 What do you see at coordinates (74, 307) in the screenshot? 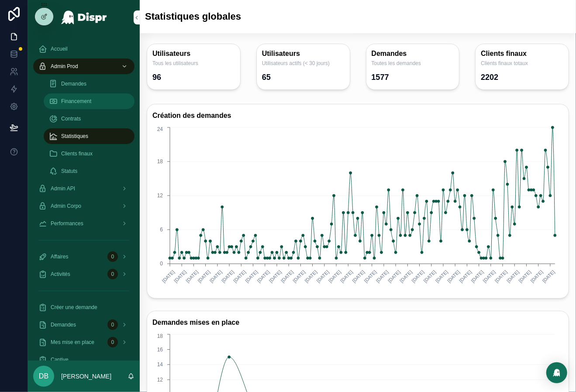
I see `span: Créer une demande` at bounding box center [74, 307].